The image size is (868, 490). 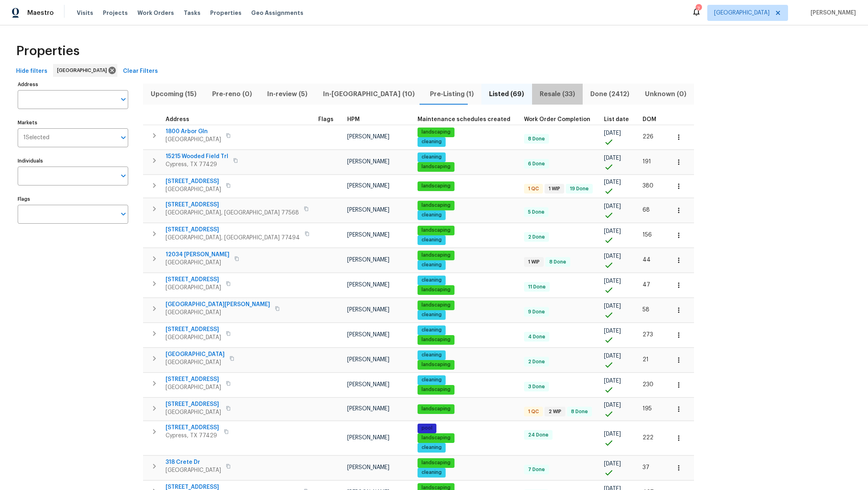 I want to click on span: Hide filters, so click(x=31, y=71).